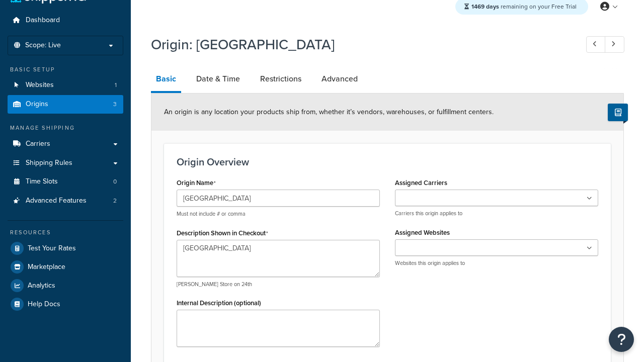 The height and width of the screenshot is (362, 644). What do you see at coordinates (65, 20) in the screenshot?
I see `li: Dashboard` at bounding box center [65, 20].